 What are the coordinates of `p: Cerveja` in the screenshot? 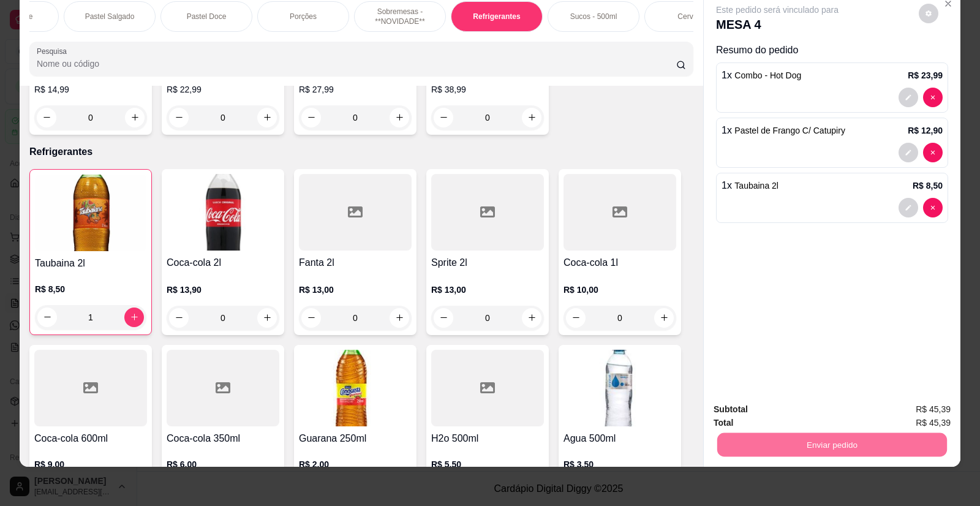 It's located at (689, 16).